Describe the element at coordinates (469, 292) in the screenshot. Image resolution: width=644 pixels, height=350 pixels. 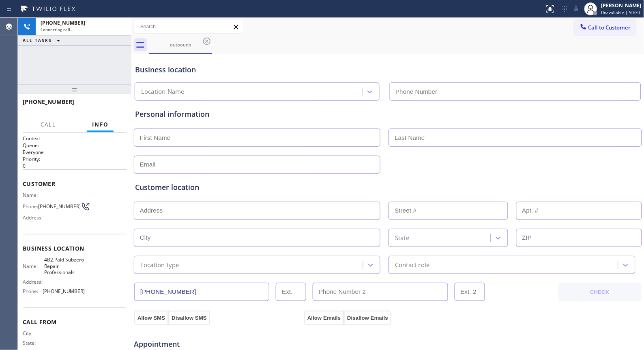
I see `input: Ext. 2` at that location.